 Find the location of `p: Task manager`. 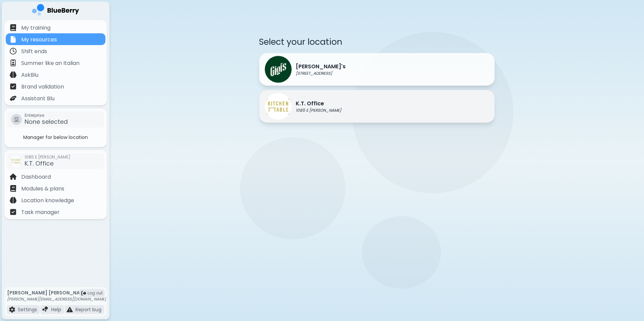

p: Task manager is located at coordinates (40, 213).